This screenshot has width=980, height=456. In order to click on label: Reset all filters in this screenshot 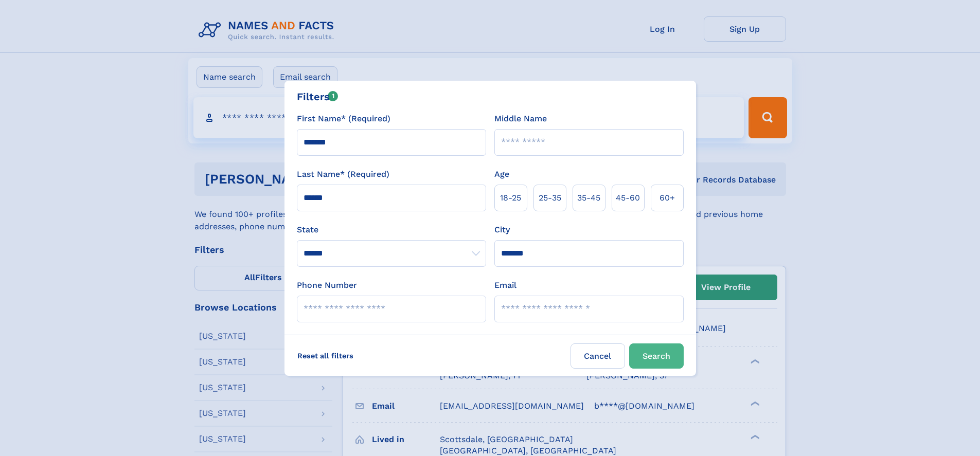, I will do `click(325, 356)`.